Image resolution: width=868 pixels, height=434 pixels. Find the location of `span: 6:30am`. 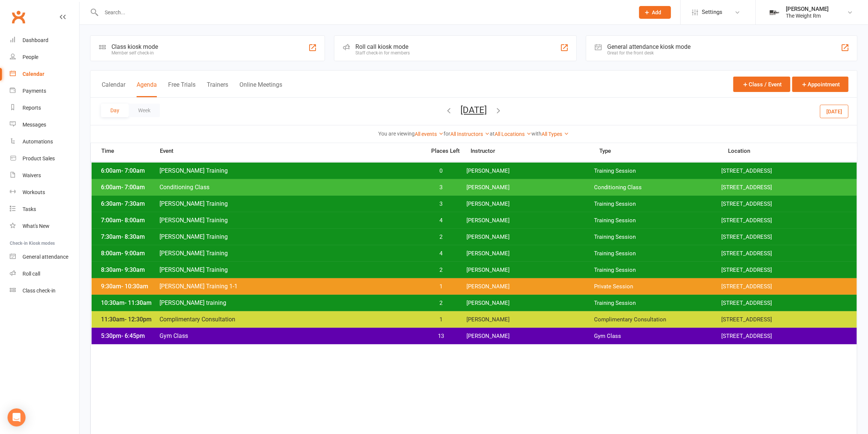

span: 6:30am is located at coordinates (129, 203).